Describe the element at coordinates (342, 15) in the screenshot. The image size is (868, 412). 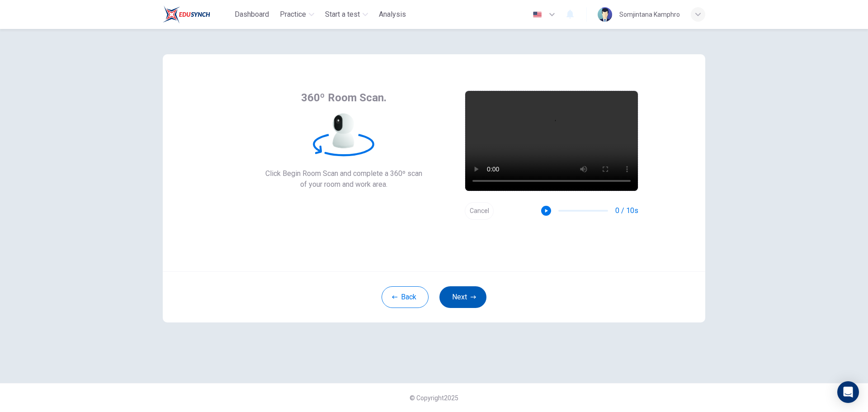
I see `span: Start a test` at that location.